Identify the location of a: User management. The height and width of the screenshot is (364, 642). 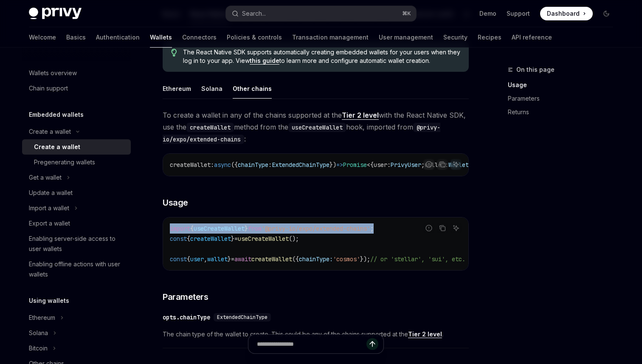
(406, 37).